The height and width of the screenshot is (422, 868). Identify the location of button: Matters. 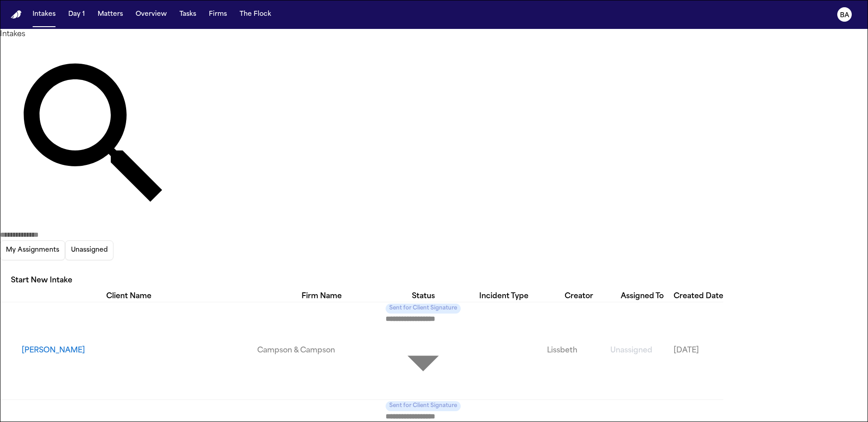
(110, 14).